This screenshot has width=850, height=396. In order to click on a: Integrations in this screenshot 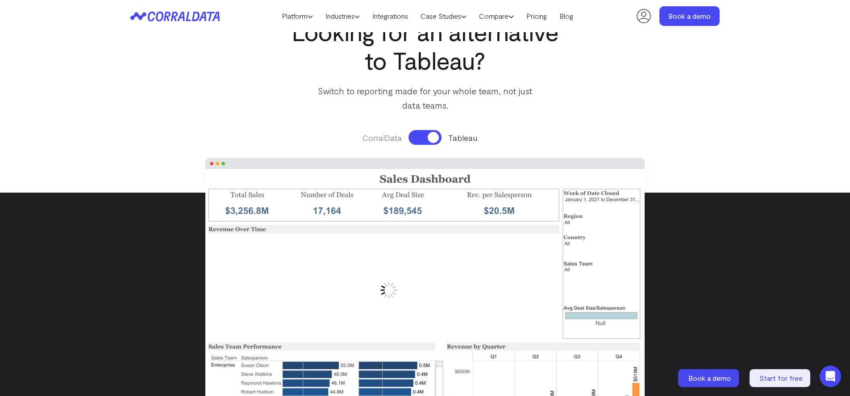, I will do `click(390, 16)`.